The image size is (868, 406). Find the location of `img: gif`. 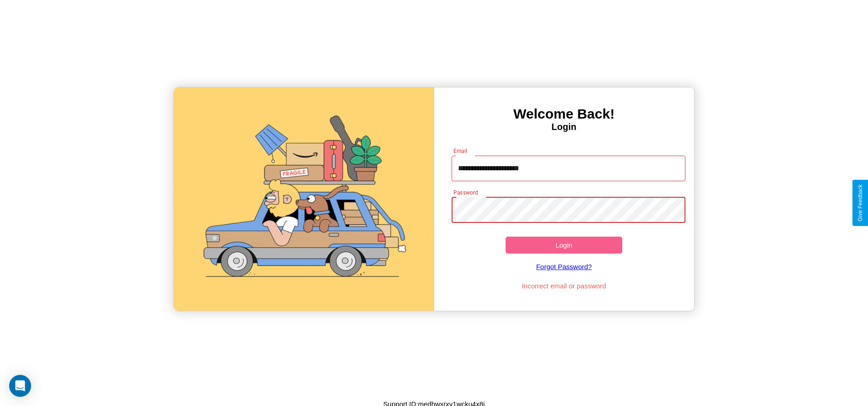

img: gif is located at coordinates (304, 199).